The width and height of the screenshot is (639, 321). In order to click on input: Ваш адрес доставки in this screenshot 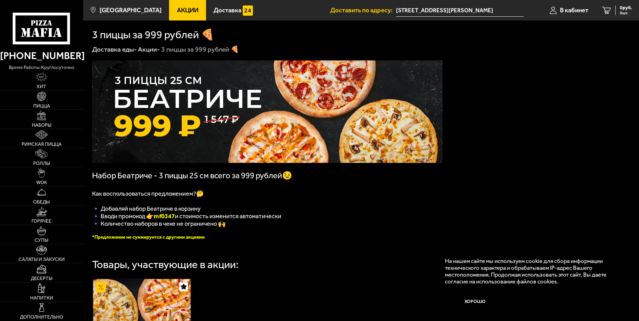, I will do `click(459, 10)`.